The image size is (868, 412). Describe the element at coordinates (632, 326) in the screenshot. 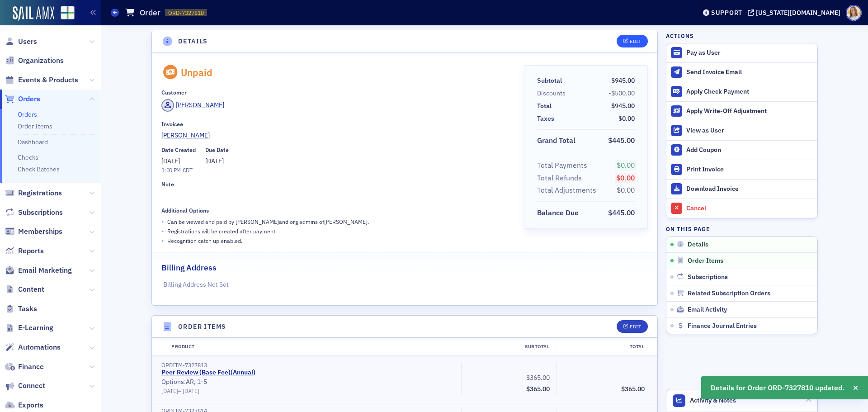

I see `button: Edit` at that location.